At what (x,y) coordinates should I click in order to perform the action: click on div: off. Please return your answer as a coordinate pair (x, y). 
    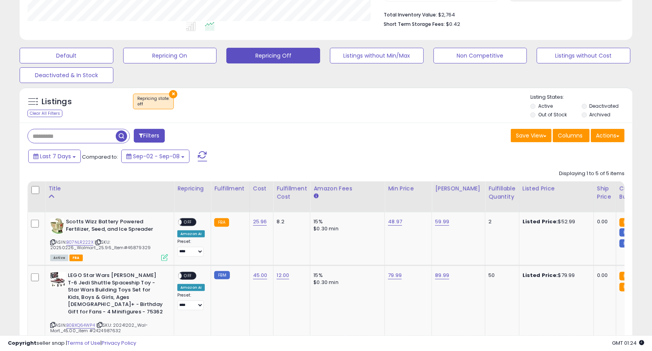
    Looking at the image, I should click on (153, 104).